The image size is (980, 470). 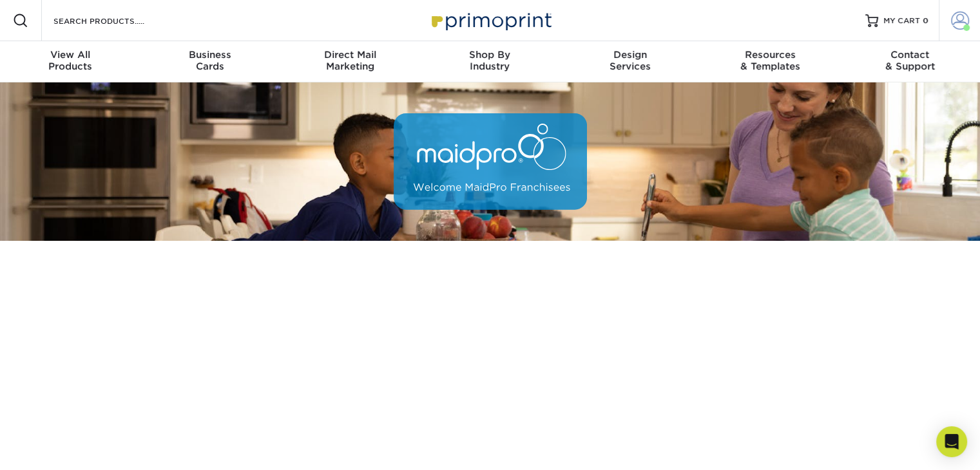 I want to click on img: MaidPro, so click(x=490, y=162).